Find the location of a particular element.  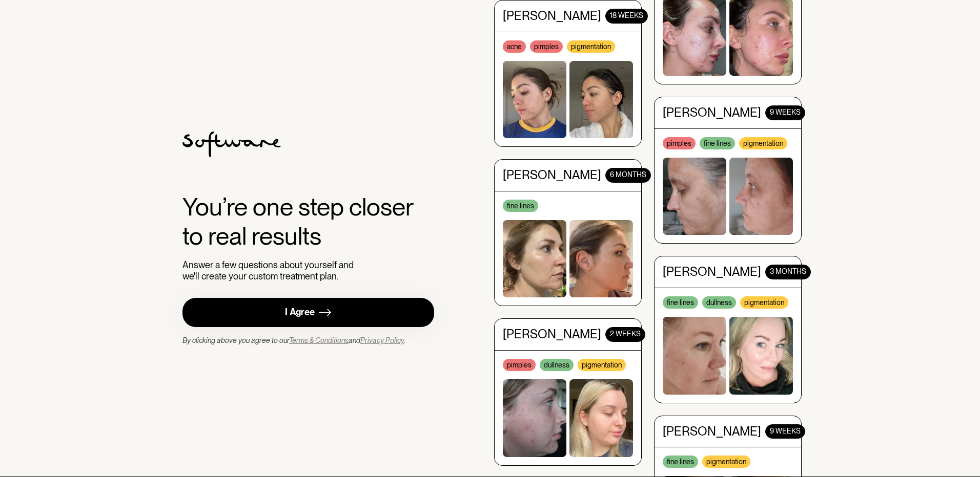

div: I Agree is located at coordinates (300, 312).